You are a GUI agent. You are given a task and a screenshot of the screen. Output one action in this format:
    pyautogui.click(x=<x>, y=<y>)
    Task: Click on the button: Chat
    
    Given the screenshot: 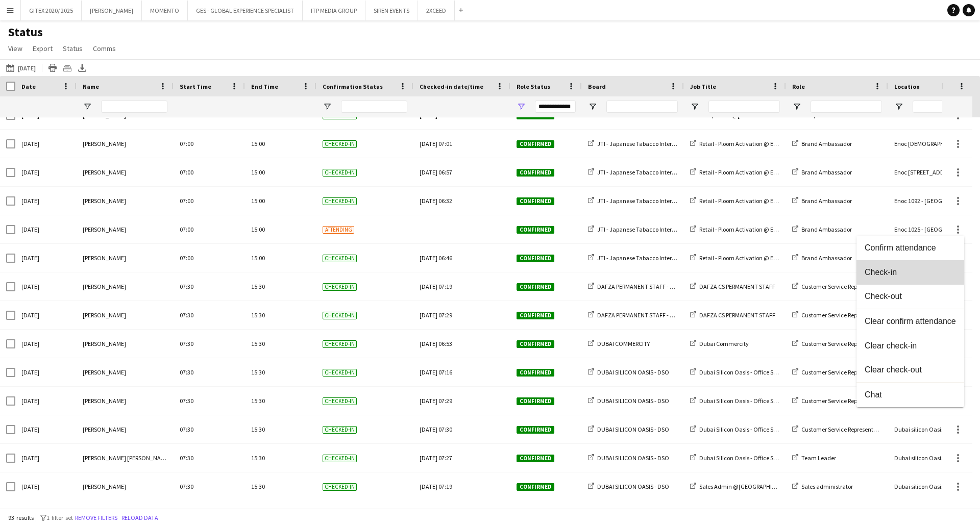 What is the action you would take?
    pyautogui.click(x=910, y=395)
    